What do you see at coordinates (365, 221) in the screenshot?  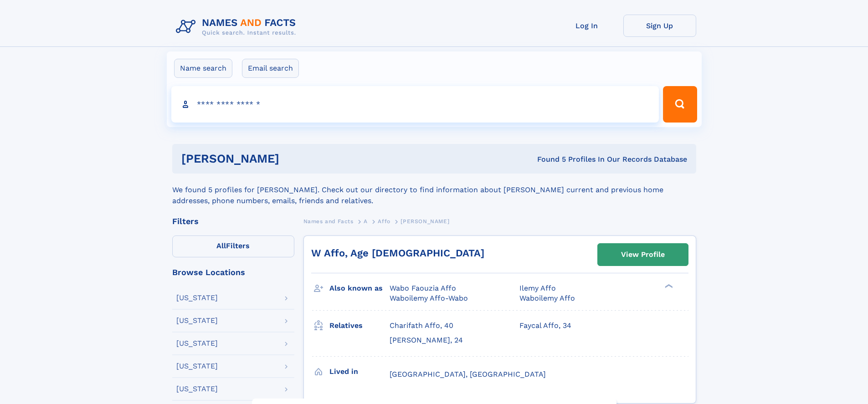 I see `span: A` at bounding box center [365, 221].